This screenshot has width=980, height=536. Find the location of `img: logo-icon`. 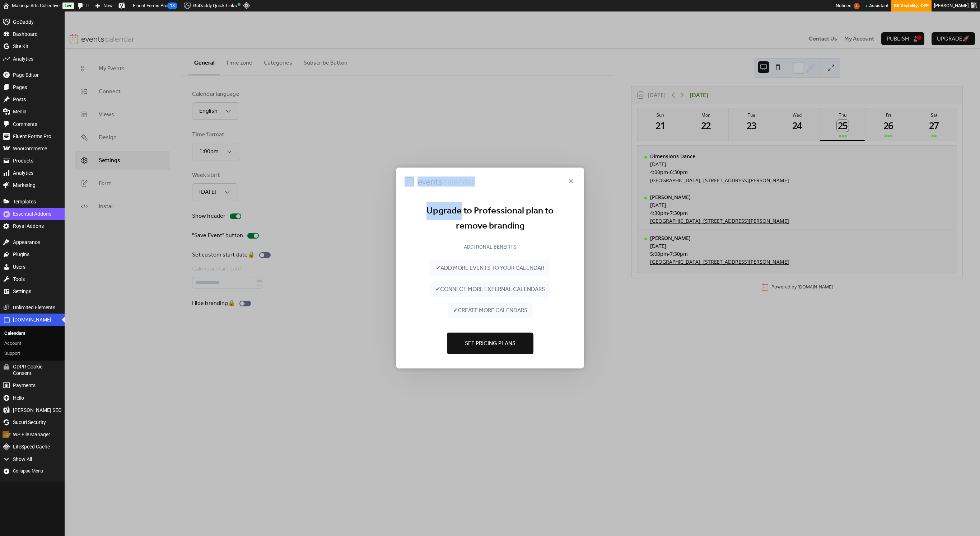

img: logo-icon is located at coordinates (410, 182).